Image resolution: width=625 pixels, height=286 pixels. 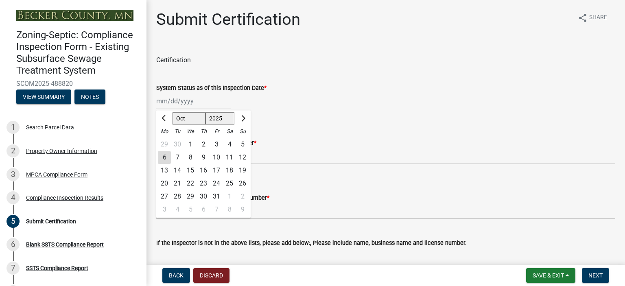 I want to click on div: Compliance Inspection Results, so click(x=65, y=198).